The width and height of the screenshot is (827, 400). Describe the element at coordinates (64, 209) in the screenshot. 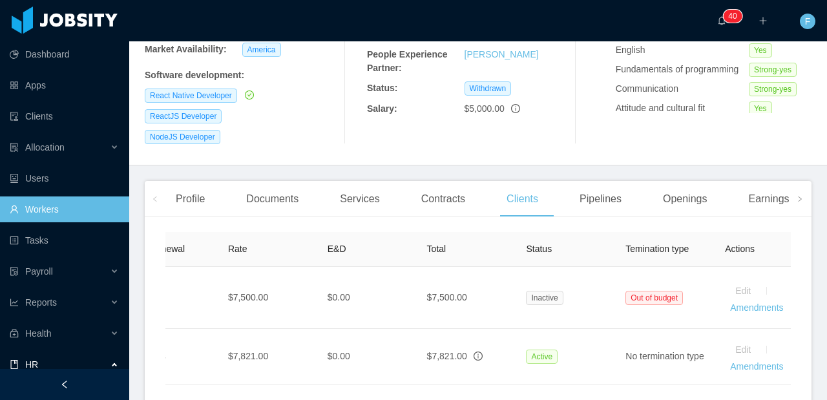

I see `a: icon: userWorkers` at that location.